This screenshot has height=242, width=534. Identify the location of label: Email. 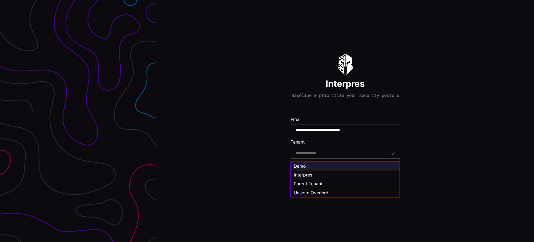
(346, 119).